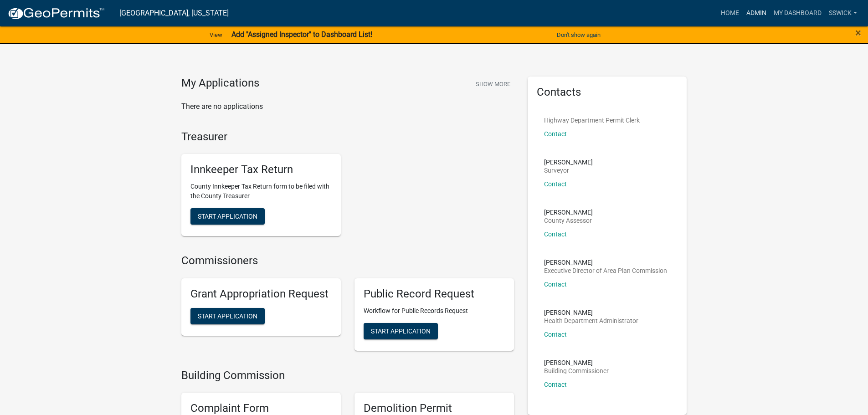 The width and height of the screenshot is (868, 415). I want to click on p: Workflow for Public Records Request, so click(434, 311).